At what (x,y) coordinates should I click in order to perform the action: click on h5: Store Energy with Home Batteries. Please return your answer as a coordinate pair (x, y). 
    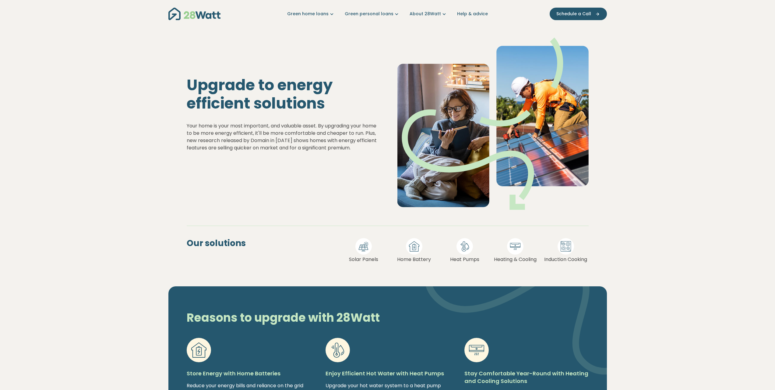
    Looking at the image, I should click on (249, 373).